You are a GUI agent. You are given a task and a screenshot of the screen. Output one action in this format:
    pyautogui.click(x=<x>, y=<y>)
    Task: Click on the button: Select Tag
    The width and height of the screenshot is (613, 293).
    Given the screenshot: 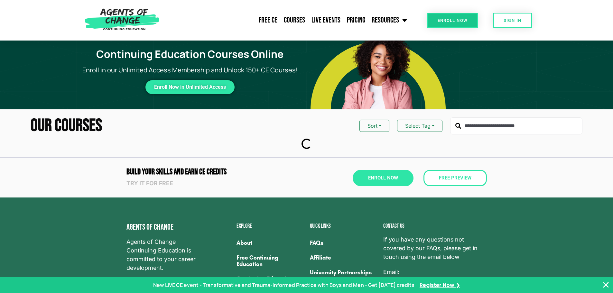 What is the action you would take?
    pyautogui.click(x=420, y=126)
    